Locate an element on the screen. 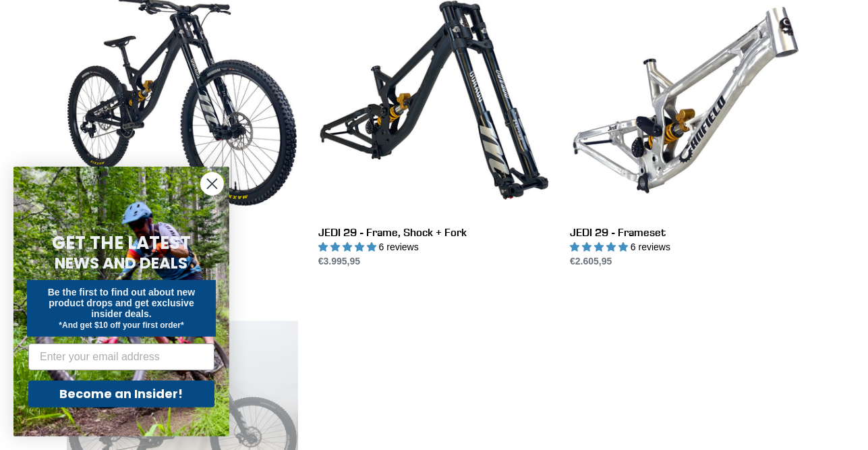 Image resolution: width=868 pixels, height=450 pixels. button: Close dialog is located at coordinates (212, 183).